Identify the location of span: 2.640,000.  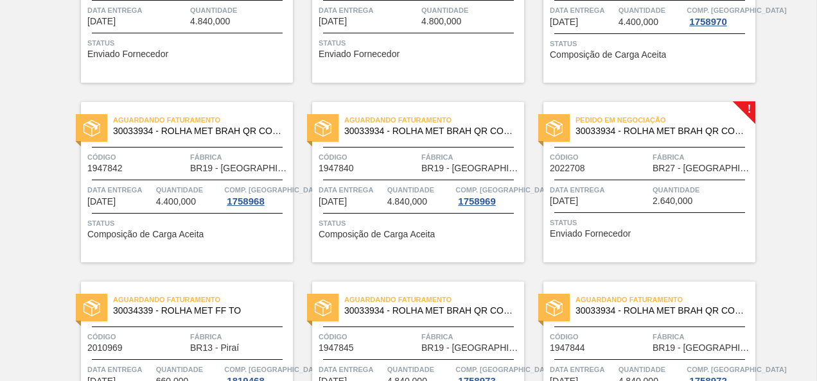
(672, 201).